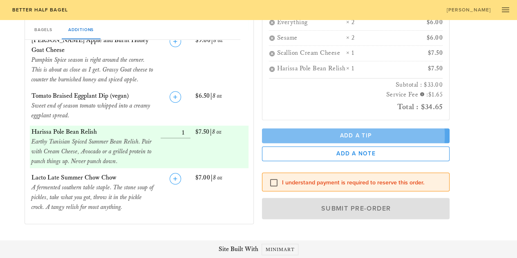 Image resolution: width=517 pixels, height=258 pixels. I want to click on span: Tomato Braised Eggplant Dip (vegan), so click(80, 96).